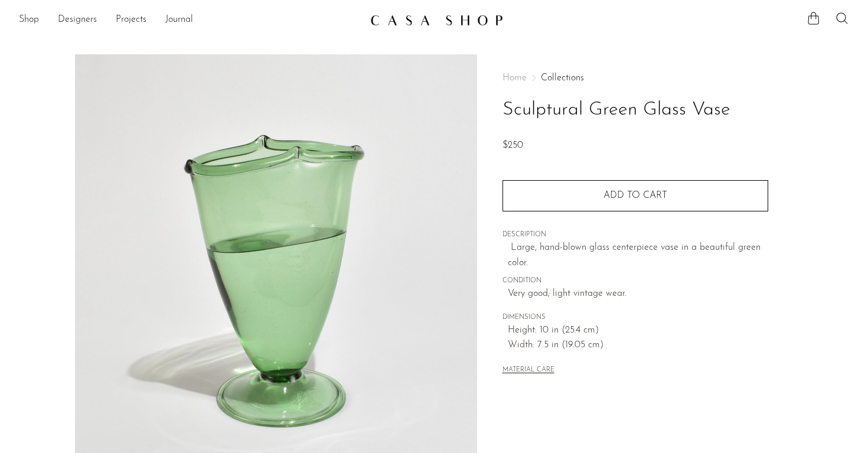  Describe the element at coordinates (77, 20) in the screenshot. I see `a: Designers` at that location.